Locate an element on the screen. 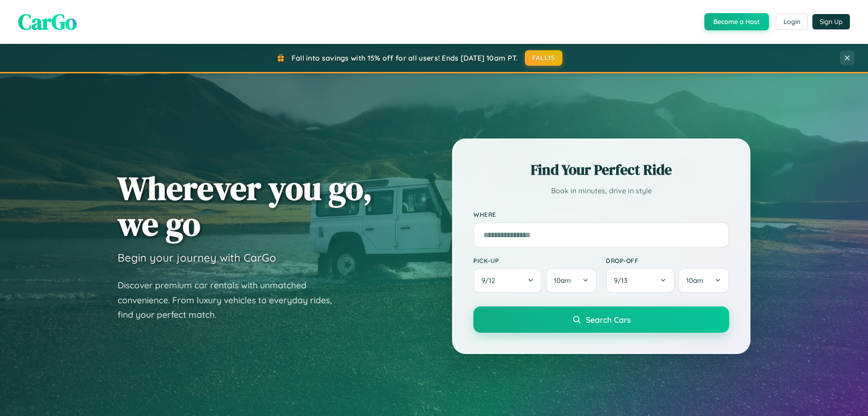 The height and width of the screenshot is (416, 868). label: Where is located at coordinates (602, 214).